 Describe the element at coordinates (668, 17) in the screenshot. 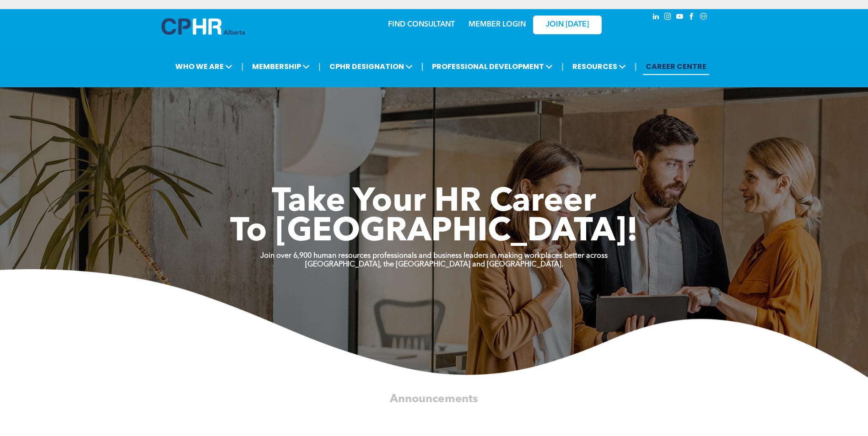

I see `a: instagram` at that location.